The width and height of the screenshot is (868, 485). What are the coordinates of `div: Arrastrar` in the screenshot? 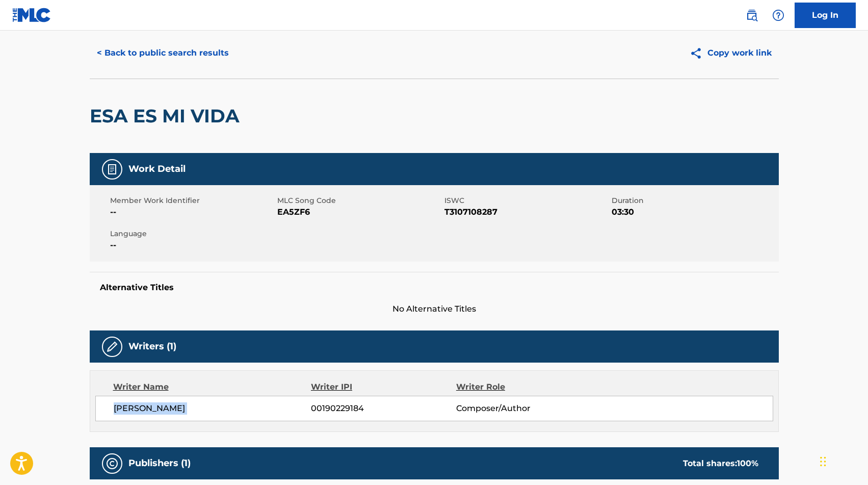 It's located at (822, 461).